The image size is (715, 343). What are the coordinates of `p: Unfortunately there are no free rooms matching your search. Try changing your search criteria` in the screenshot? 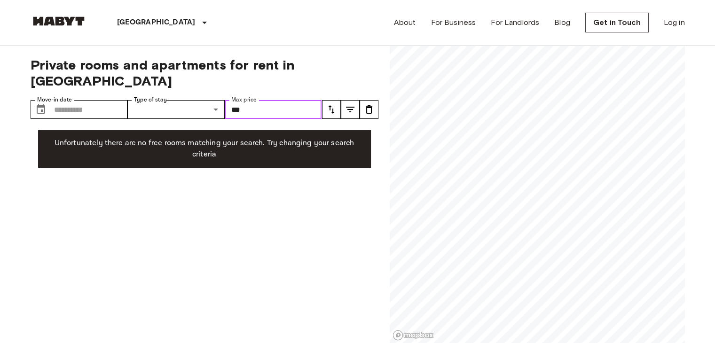 It's located at (205, 149).